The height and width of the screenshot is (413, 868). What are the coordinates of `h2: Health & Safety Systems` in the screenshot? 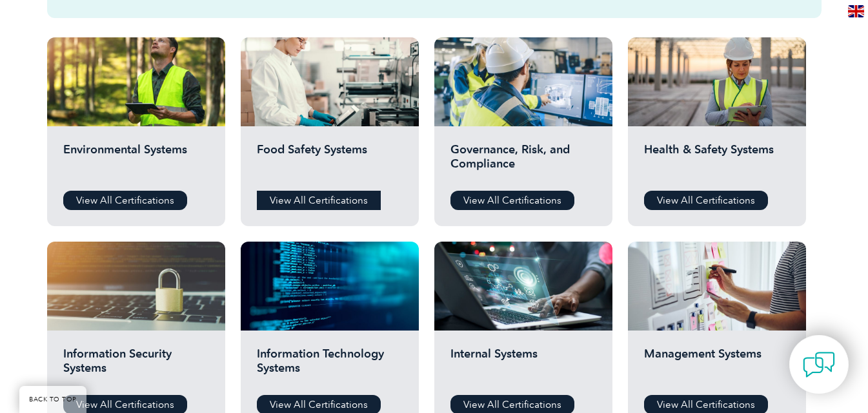 It's located at (716, 162).